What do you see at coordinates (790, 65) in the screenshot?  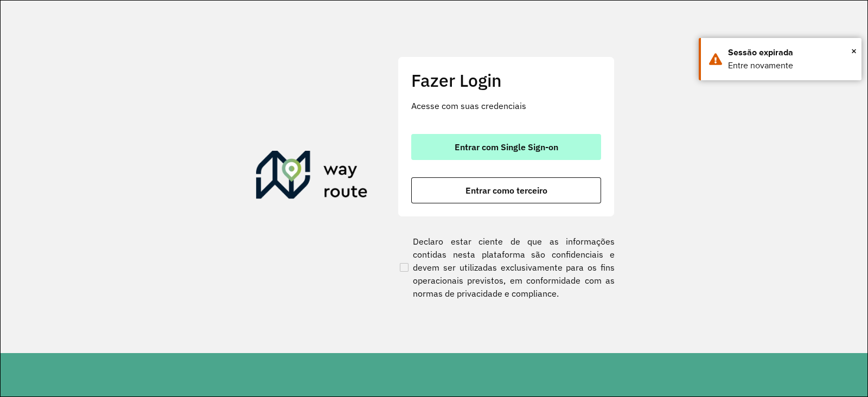 I see `div: Entre novamente` at bounding box center [790, 65].